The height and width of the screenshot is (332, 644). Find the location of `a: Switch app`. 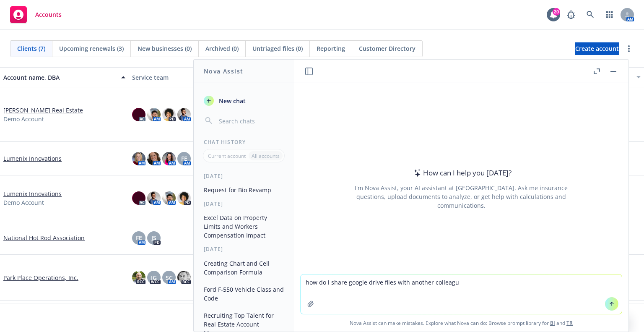

a: Switch app is located at coordinates (610, 15).